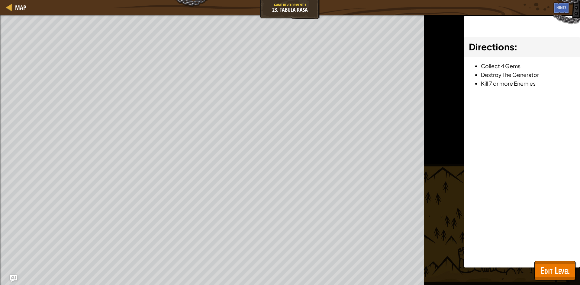 The height and width of the screenshot is (285, 580). What do you see at coordinates (555, 271) in the screenshot?
I see `span: Edit Level` at bounding box center [555, 271].